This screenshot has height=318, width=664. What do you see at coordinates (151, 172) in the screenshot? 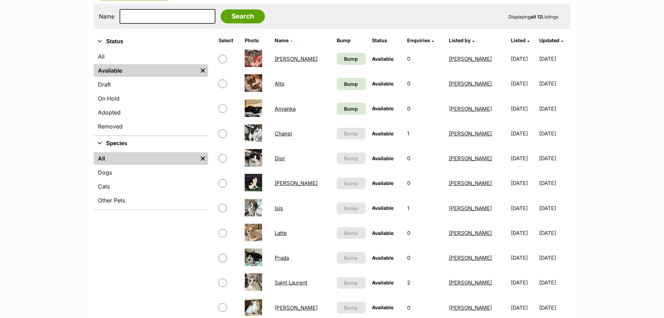
I see `a: Dogs` at bounding box center [151, 172].